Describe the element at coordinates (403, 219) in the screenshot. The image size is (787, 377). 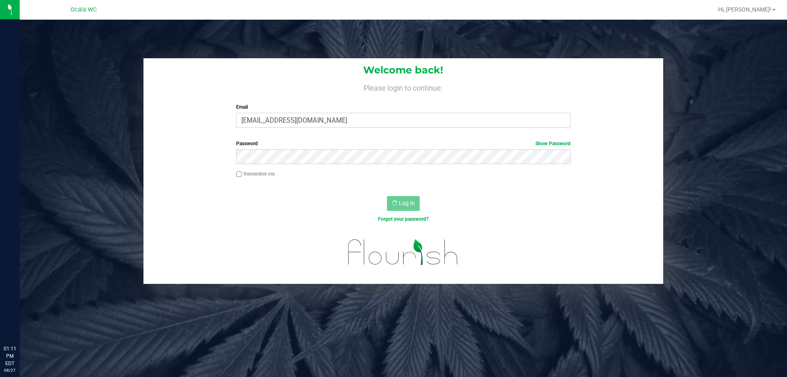
I see `a: Forgot your password?` at that location.